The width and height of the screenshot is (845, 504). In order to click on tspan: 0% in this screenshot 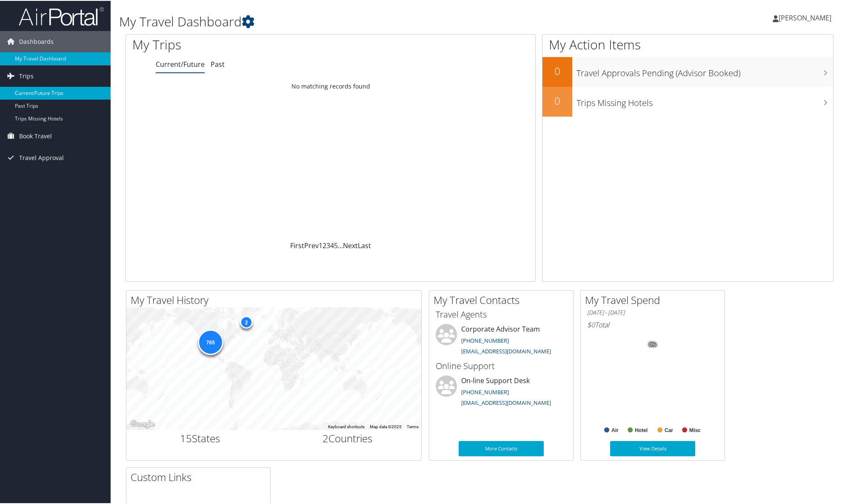, I will do `click(653, 344)`.